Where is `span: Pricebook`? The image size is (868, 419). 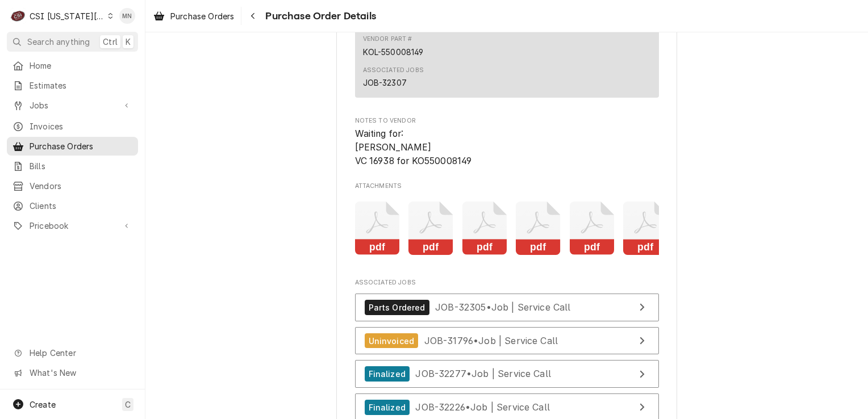
span: Pricebook is located at coordinates (72, 225).